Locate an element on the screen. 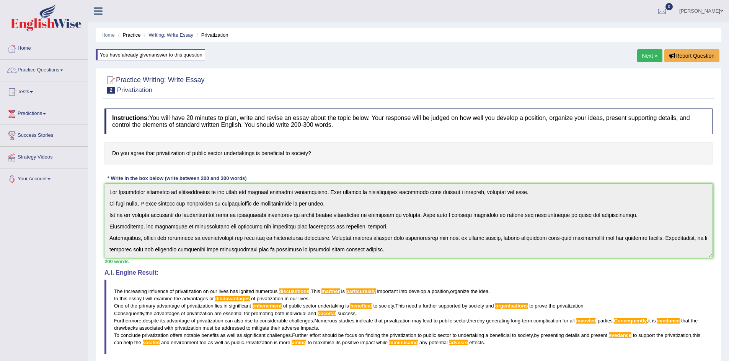 The height and width of the screenshot is (361, 729). span: focus is located at coordinates (351, 335).